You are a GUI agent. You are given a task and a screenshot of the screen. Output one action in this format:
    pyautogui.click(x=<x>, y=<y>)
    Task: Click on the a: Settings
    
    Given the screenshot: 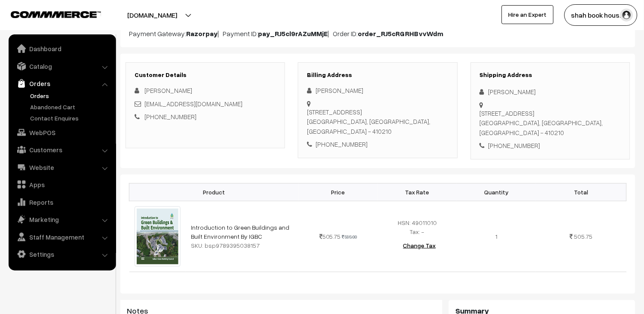 What is the action you would take?
    pyautogui.click(x=62, y=254)
    